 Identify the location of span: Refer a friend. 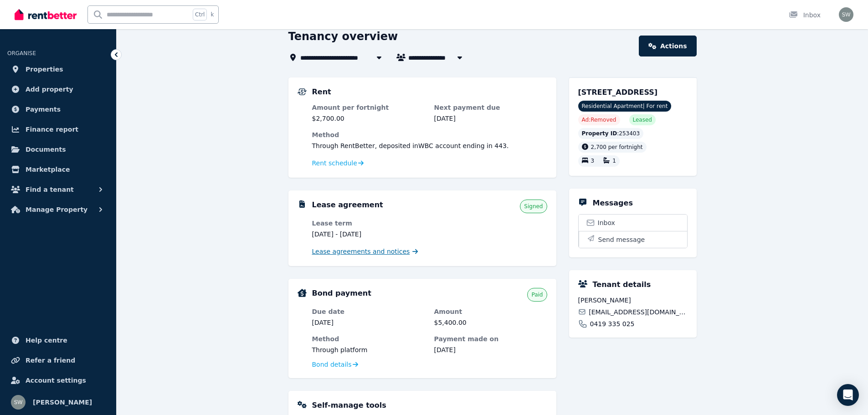
(50, 360).